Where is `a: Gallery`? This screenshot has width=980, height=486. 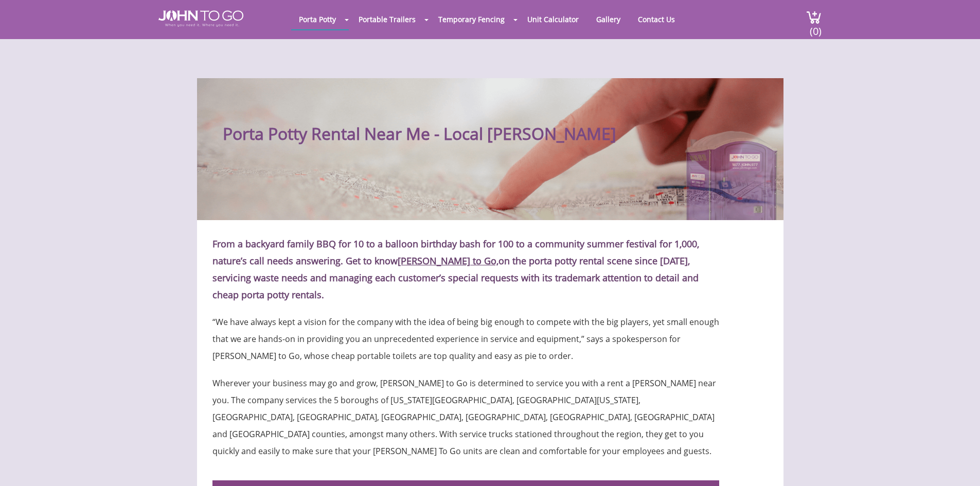
a: Gallery is located at coordinates (608, 19).